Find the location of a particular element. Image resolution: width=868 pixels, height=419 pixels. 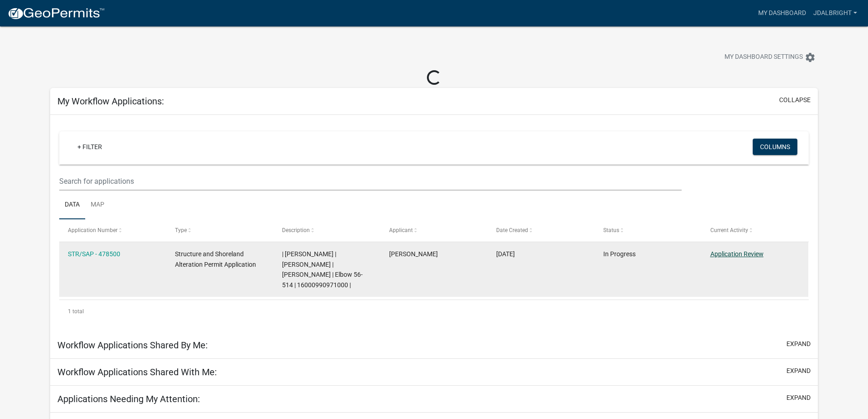

button: My Dashboard Settingssettings is located at coordinates (770, 57).